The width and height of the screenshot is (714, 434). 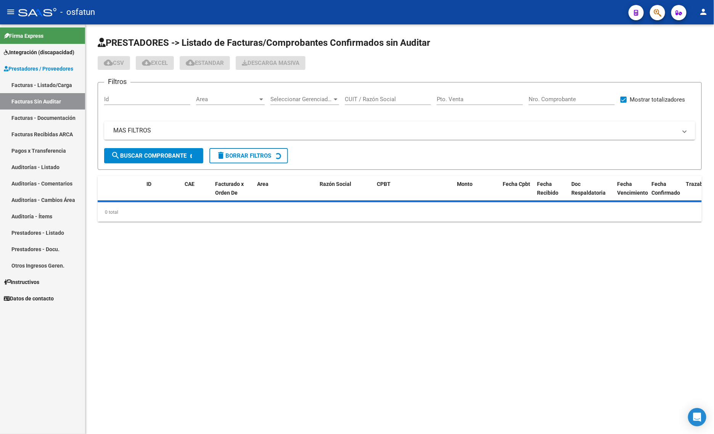 What do you see at coordinates (221, 155) in the screenshot?
I see `mat-icon: delete` at bounding box center [221, 155].